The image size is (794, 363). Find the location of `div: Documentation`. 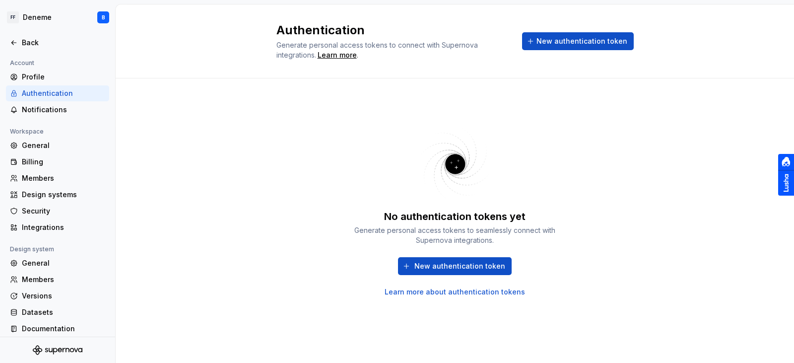

div: Documentation is located at coordinates (63, 328).